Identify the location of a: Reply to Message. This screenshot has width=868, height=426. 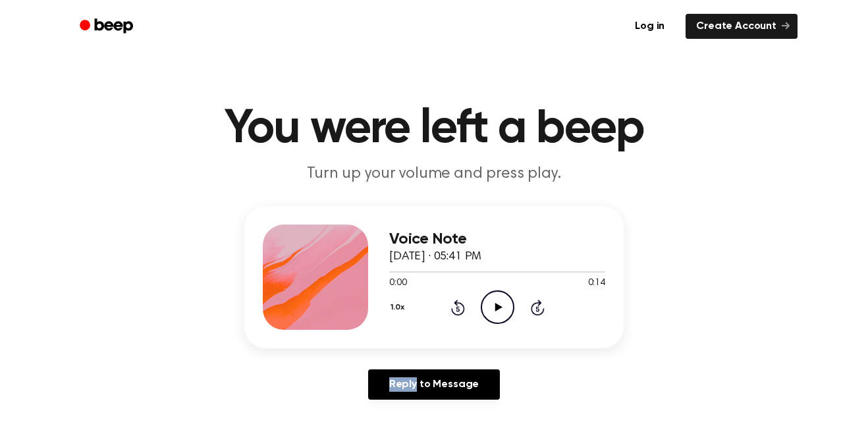
(434, 385).